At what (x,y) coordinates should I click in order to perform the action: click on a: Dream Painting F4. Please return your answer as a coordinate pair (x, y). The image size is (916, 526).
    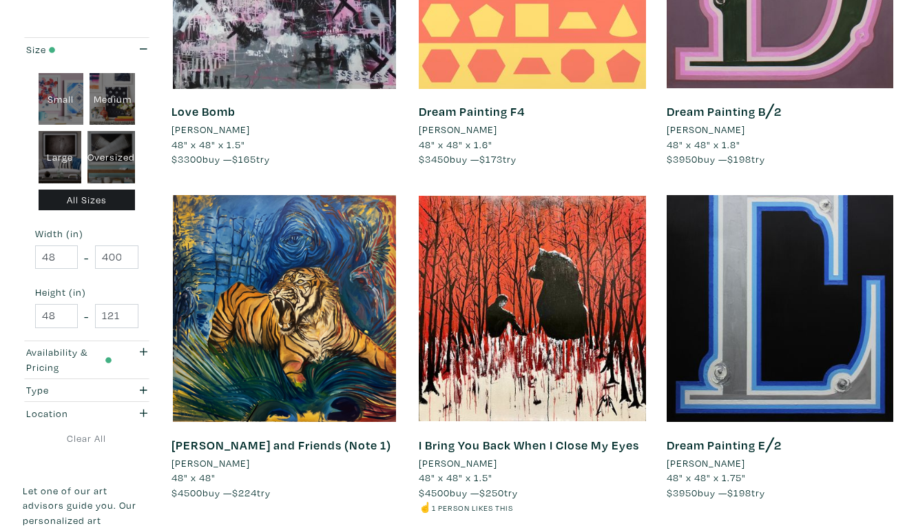
    Looking at the image, I should click on (472, 111).